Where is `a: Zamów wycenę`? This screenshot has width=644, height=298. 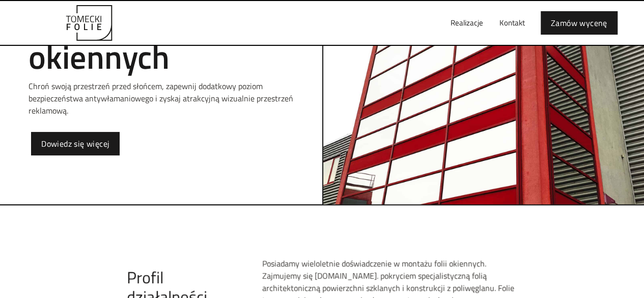
a: Zamów wycenę is located at coordinates (579, 23).